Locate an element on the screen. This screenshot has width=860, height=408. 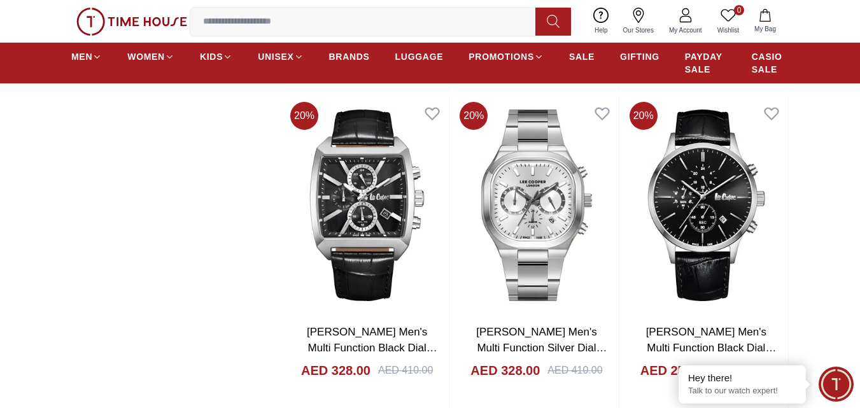
a: Lee Cooper Men's Multi Function Black Dial Watch - LC08154.351 is located at coordinates (706, 205).